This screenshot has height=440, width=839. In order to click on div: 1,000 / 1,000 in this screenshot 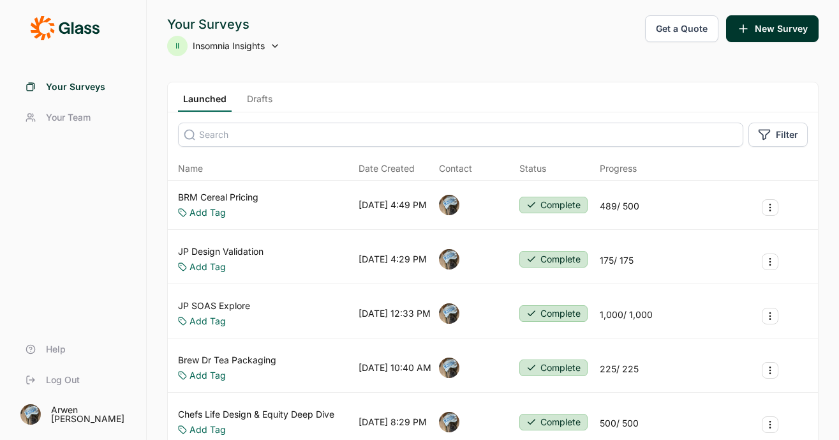, I will do `click(626, 315)`.